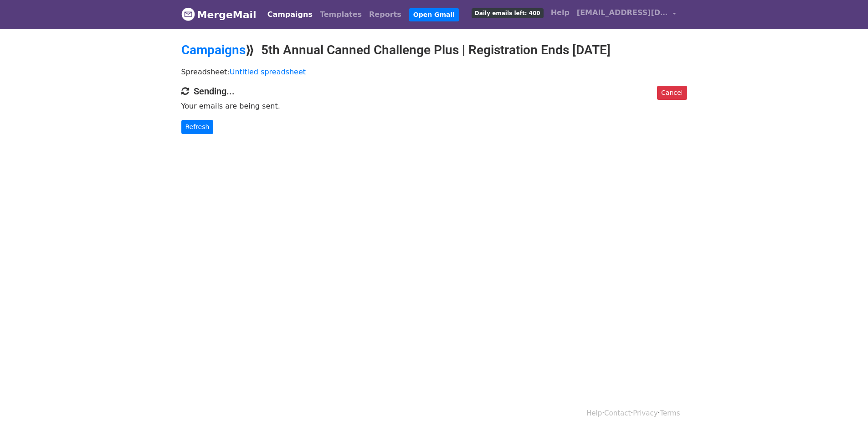 The height and width of the screenshot is (431, 868). What do you see at coordinates (267, 71) in the screenshot?
I see `a: Untitled spreadsheet` at bounding box center [267, 71].